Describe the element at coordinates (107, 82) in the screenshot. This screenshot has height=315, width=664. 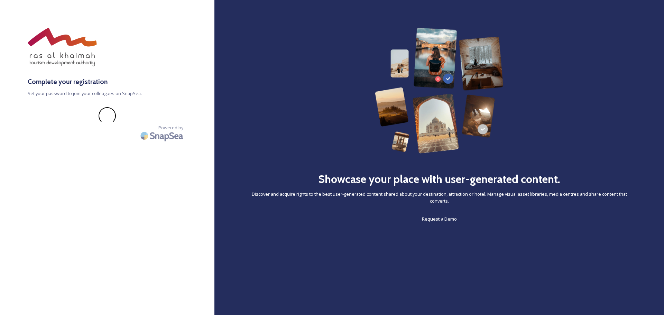
I see `h3: Complete your registration` at that location.